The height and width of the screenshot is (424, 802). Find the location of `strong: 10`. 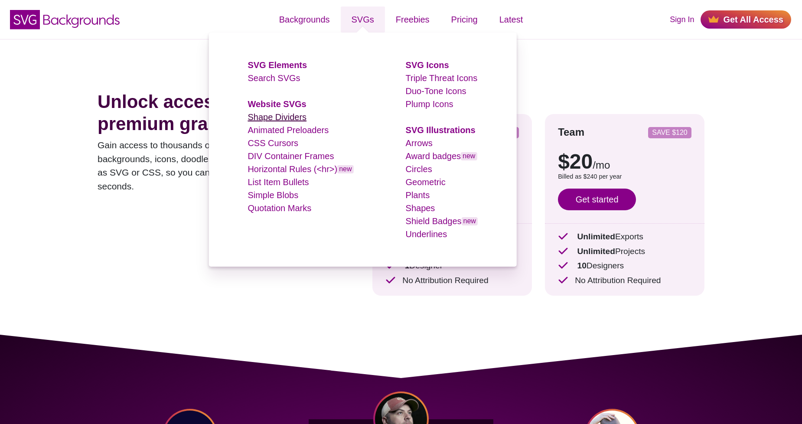

strong: 10 is located at coordinates (581, 265).